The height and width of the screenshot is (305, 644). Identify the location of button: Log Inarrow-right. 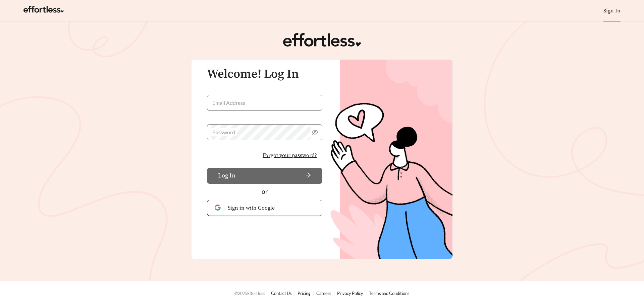
(265, 176).